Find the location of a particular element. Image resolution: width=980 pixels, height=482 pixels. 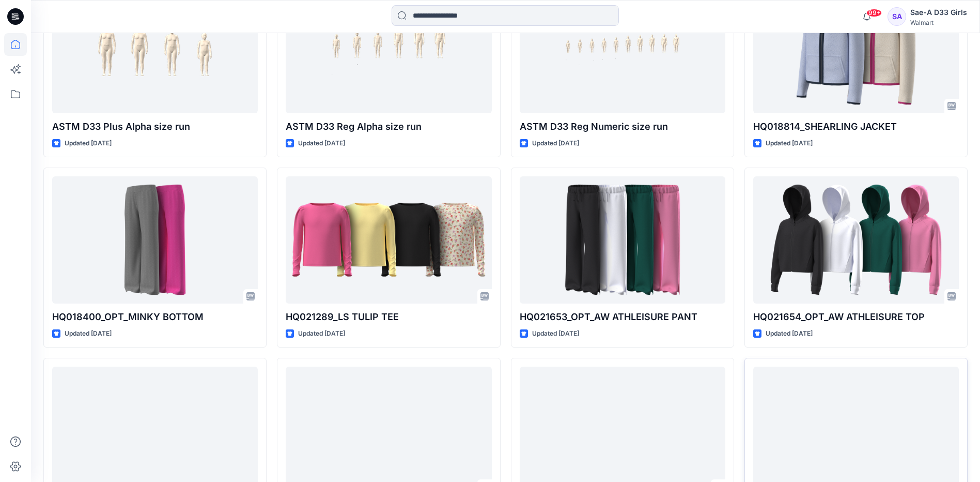

p: HQ021653_OPT_AW ATHLEISURE PANT is located at coordinates (623, 317).